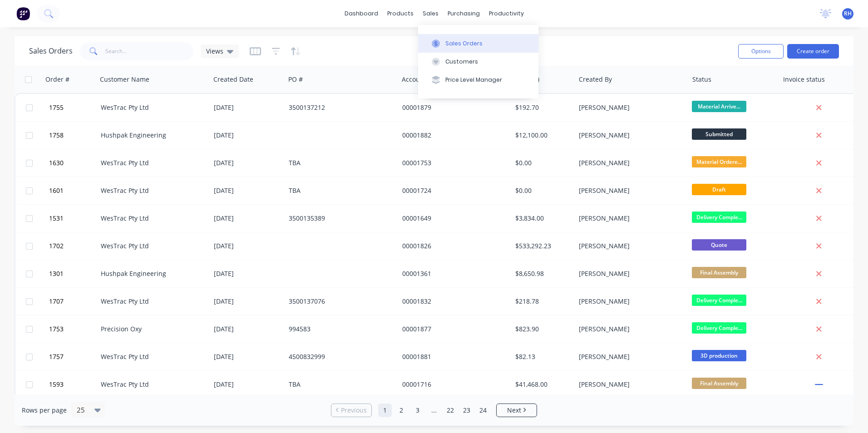 The height and width of the screenshot is (433, 868). What do you see at coordinates (719, 189) in the screenshot?
I see `span: Draft` at bounding box center [719, 189].